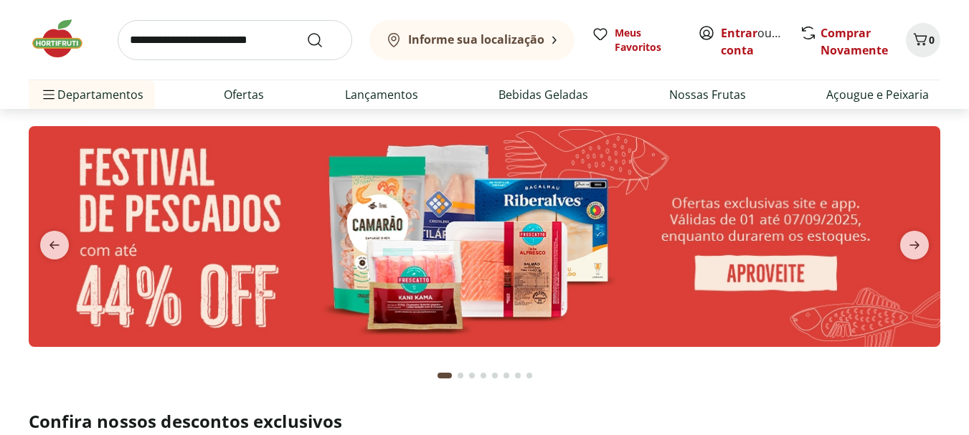  Describe the element at coordinates (914, 245) in the screenshot. I see `button: next` at that location.